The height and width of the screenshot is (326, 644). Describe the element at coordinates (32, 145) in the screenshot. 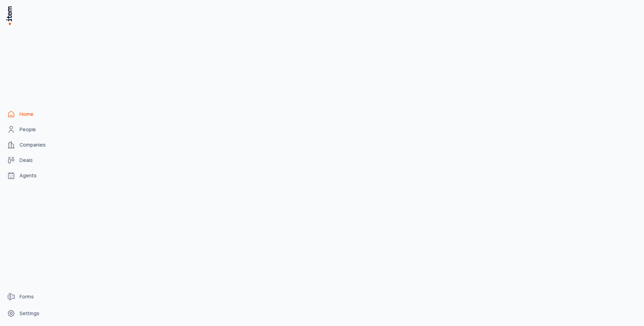

I see `span: Companies` at that location.